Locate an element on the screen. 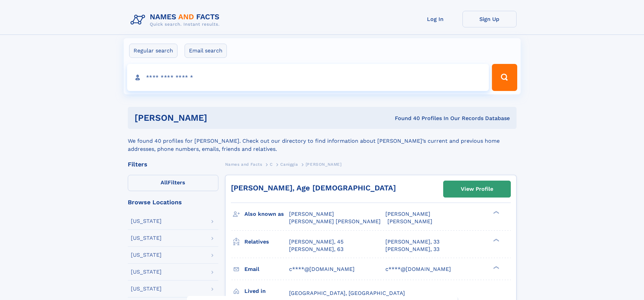 The height and width of the screenshot is (300, 644). div: View Profile is located at coordinates (477, 189).